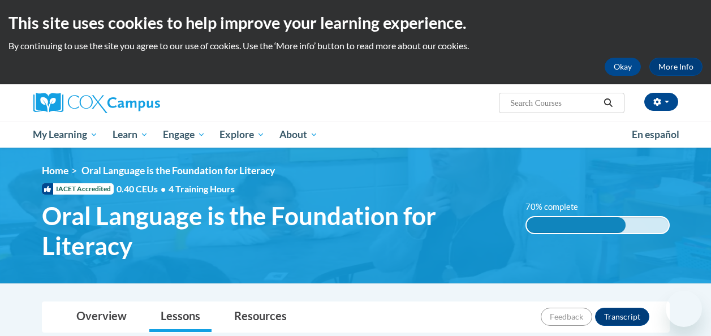 The image size is (711, 336). Describe the element at coordinates (656, 135) in the screenshot. I see `a: En español` at that location.